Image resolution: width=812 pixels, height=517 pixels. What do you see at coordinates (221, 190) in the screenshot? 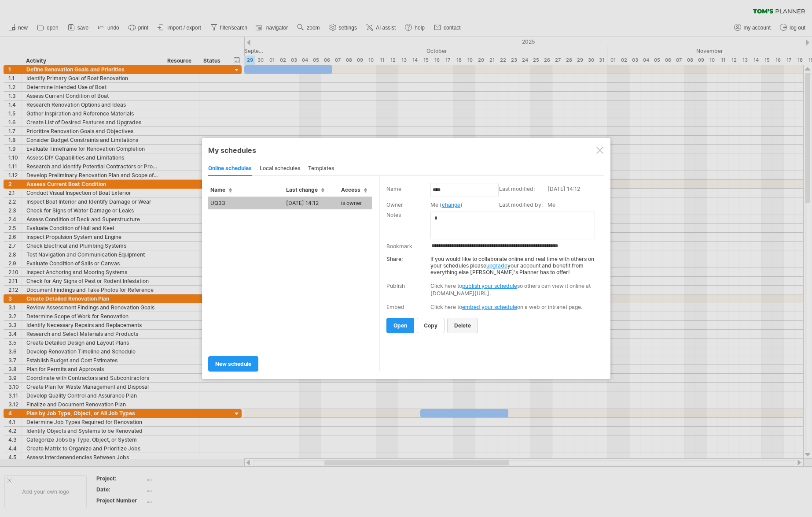
I see `span: Name` at bounding box center [221, 190].